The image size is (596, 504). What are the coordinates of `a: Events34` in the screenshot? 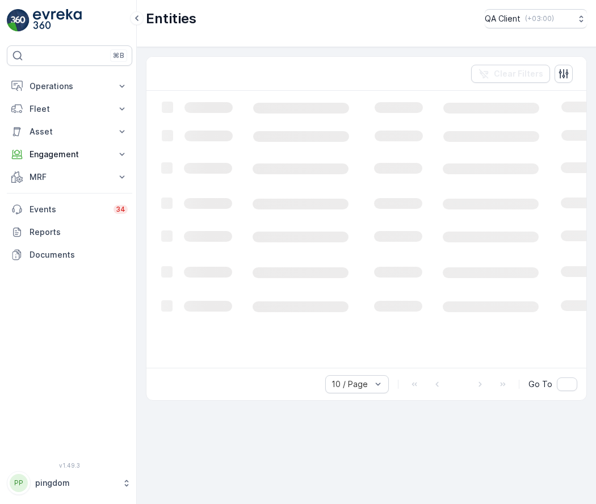 It's located at (69, 209).